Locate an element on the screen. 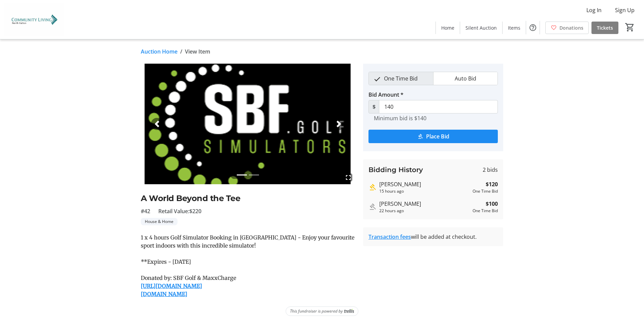 The height and width of the screenshot is (324, 644). span: Donated by: SBF Golf & MaxxCharge is located at coordinates (188, 278).